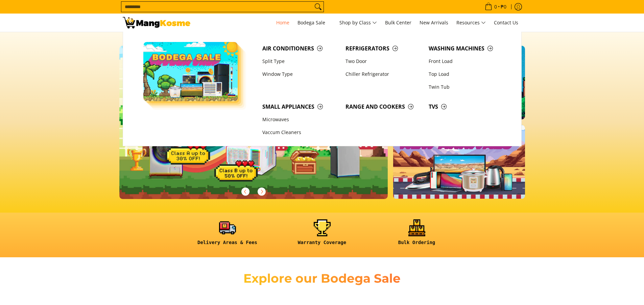 The height and width of the screenshot is (305, 644). Describe the element at coordinates (314, 23) in the screenshot. I see `a: Bodega Sale` at that location.